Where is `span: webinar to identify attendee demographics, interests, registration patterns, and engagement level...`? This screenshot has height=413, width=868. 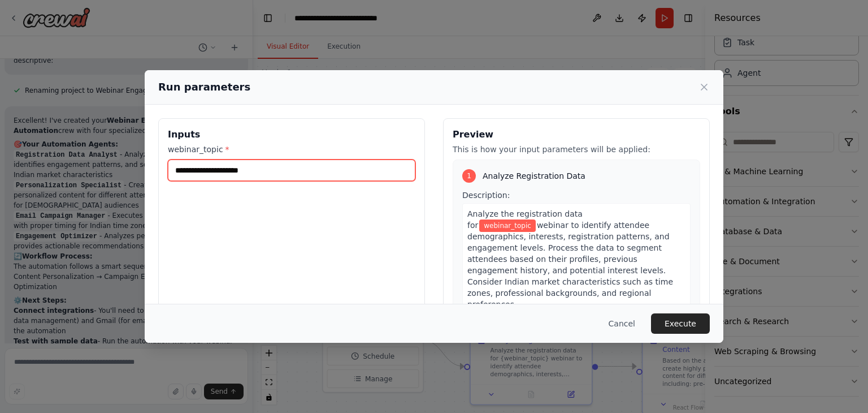
span: webinar to identify attendee demographics, interests, registration patterns, and engagement level... is located at coordinates (570, 265).